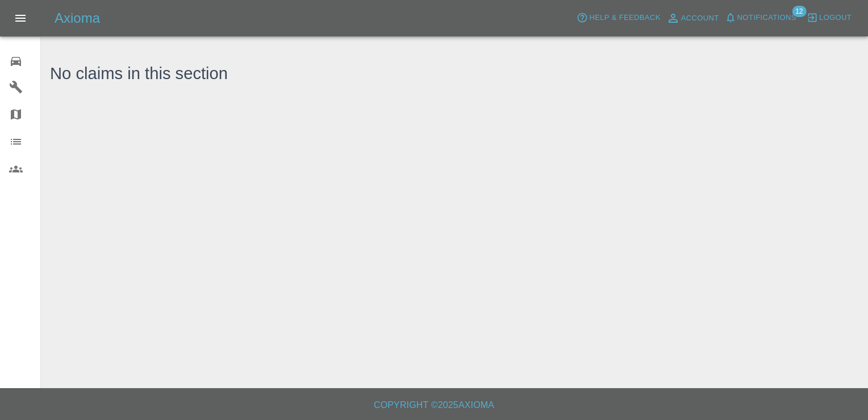 This screenshot has width=868, height=420. What do you see at coordinates (761, 18) in the screenshot?
I see `button: Notifications` at bounding box center [761, 18].